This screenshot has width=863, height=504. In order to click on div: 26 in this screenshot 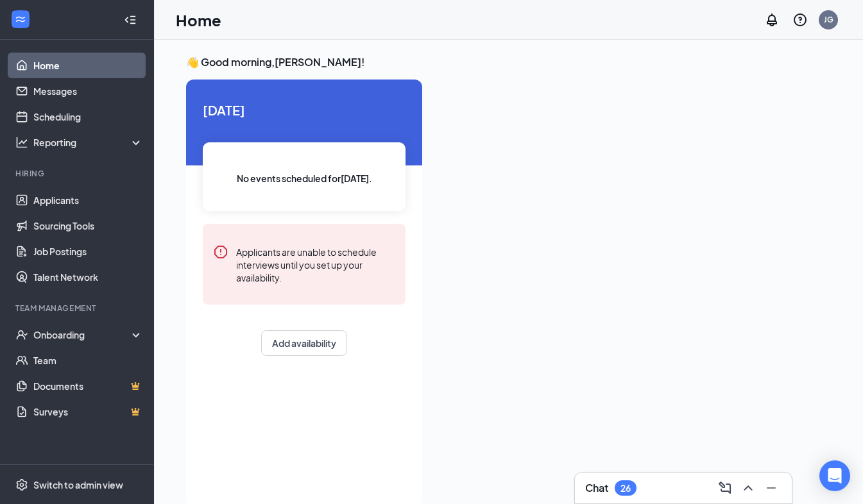, I will do `click(625, 488)`.